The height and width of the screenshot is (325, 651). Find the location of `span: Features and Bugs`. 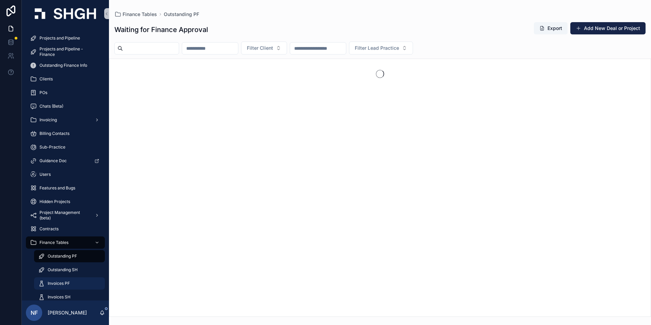

span: Features and Bugs is located at coordinates (57, 188).